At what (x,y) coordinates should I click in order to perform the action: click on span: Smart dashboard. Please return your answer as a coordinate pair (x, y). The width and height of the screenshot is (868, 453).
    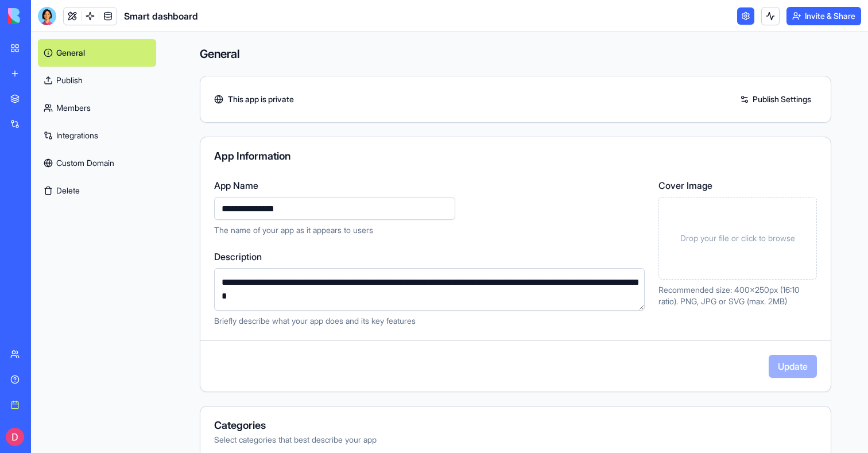
    Looking at the image, I should click on (161, 16).